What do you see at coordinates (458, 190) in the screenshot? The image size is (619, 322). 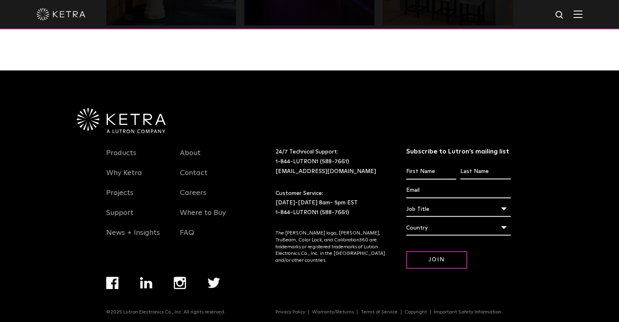 I see `input: Email` at bounding box center [458, 190].